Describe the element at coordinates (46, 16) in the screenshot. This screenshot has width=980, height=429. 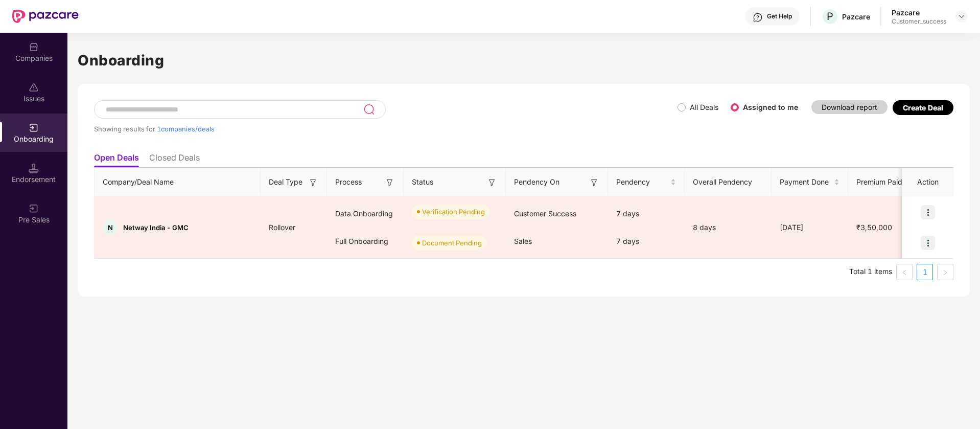
I see `img: New Pazcare Logo` at that location.